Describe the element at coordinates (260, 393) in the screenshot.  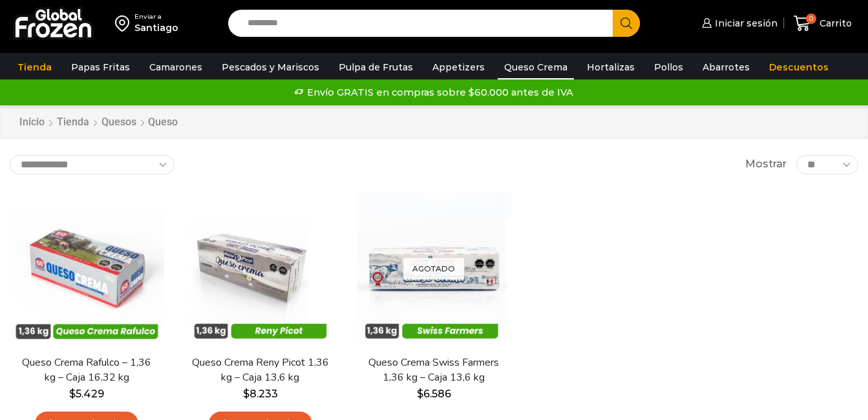
I see `bdi: 8.233` at that location.